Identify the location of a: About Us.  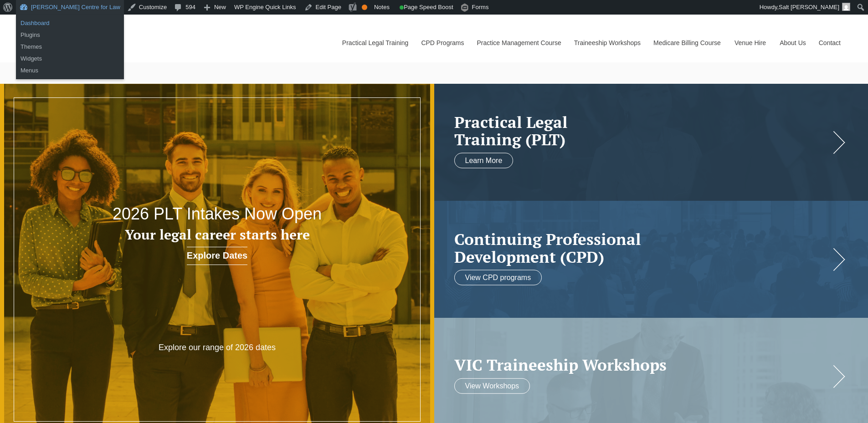
(792, 43).